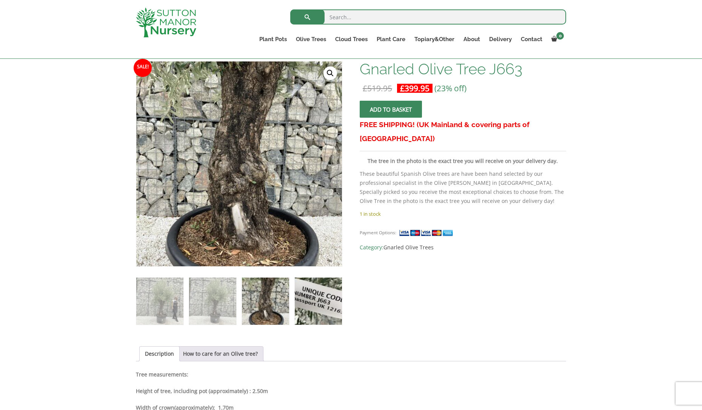 The height and width of the screenshot is (410, 702). I want to click on a: Topiary&Other, so click(435, 39).